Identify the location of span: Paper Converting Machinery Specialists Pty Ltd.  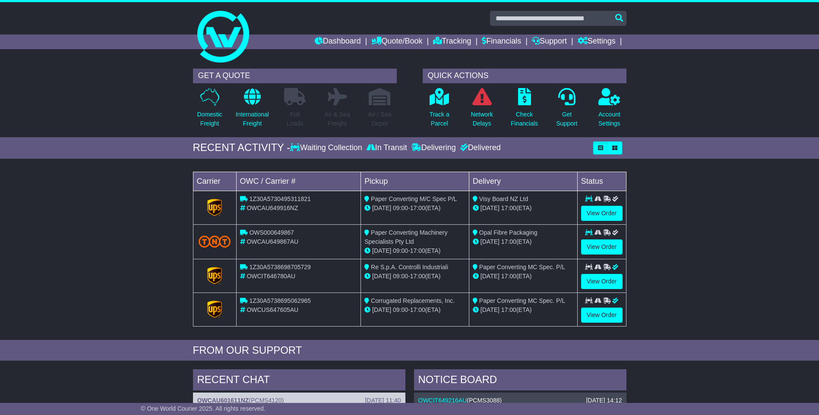
(406, 237).